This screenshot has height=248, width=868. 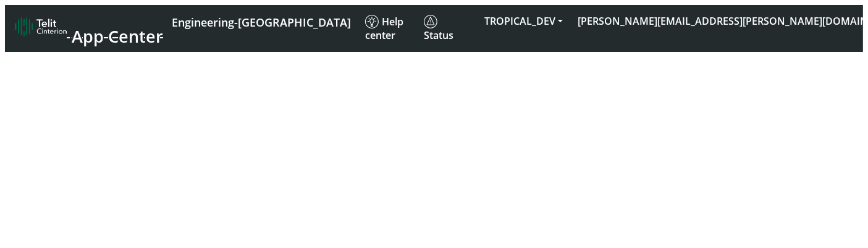 What do you see at coordinates (261, 21) in the screenshot?
I see `a: Your current platform instance` at bounding box center [261, 21].